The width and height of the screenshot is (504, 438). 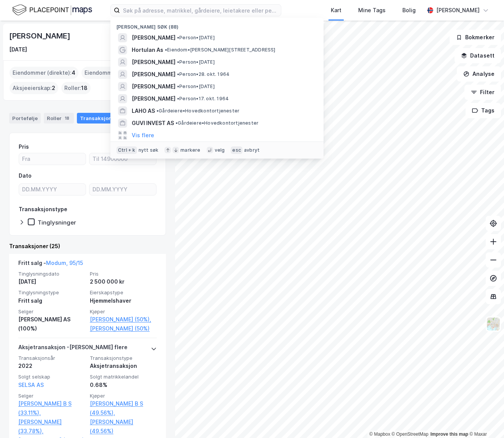 I want to click on div: Bolig, so click(x=409, y=10).